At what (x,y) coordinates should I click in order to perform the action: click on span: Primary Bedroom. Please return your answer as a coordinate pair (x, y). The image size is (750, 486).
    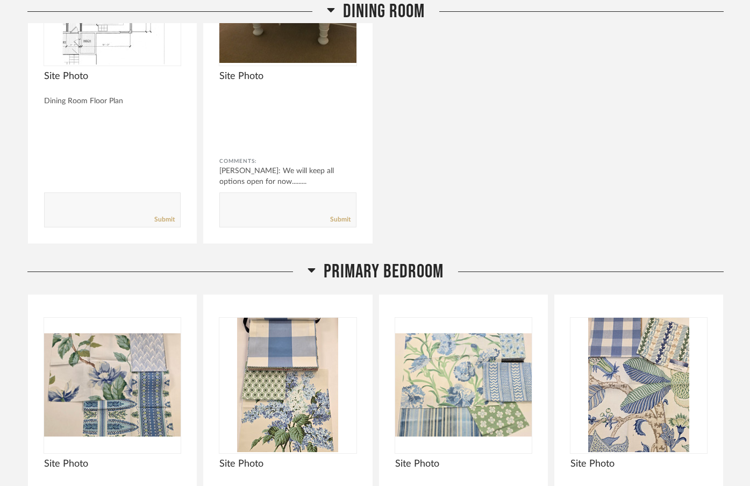
    Looking at the image, I should click on (383, 271).